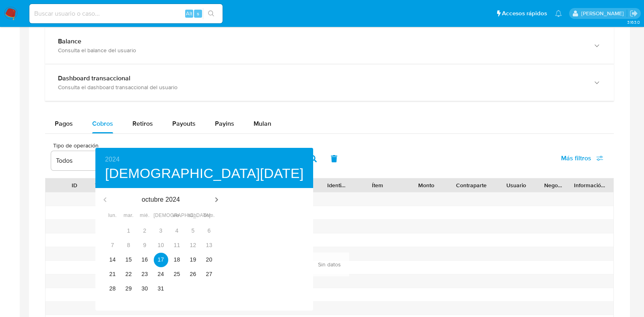 This screenshot has width=644, height=317. I want to click on button: 20, so click(209, 260).